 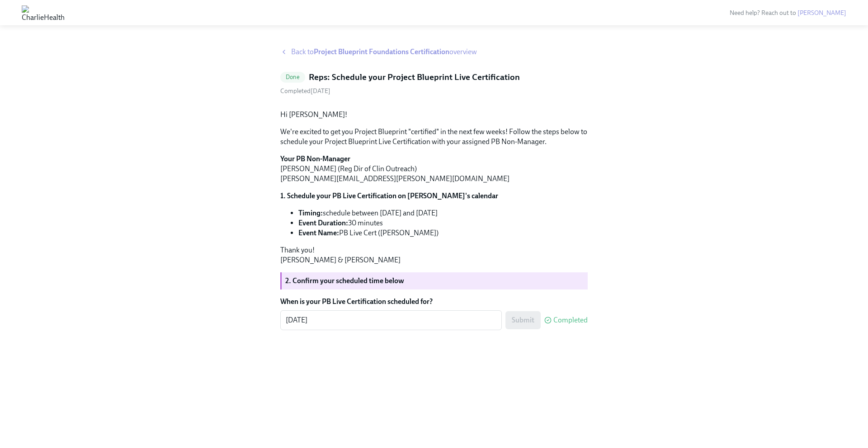 I want to click on img: CharlieHealth, so click(x=43, y=13).